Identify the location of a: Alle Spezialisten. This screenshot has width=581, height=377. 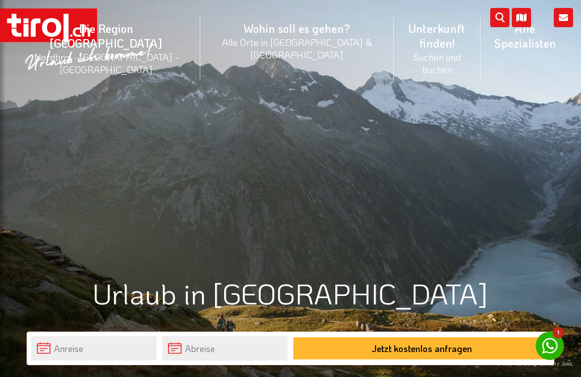
(525, 36).